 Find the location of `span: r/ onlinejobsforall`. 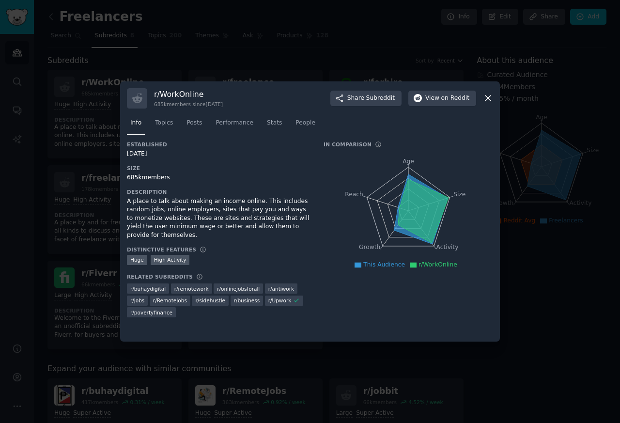

span: r/ onlinejobsforall is located at coordinates (238, 289).